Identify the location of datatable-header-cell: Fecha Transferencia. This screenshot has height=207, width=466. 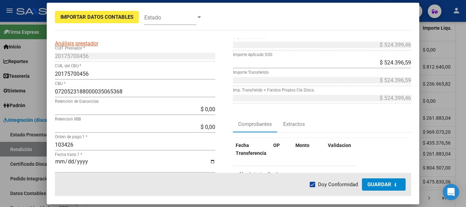
(252, 149).